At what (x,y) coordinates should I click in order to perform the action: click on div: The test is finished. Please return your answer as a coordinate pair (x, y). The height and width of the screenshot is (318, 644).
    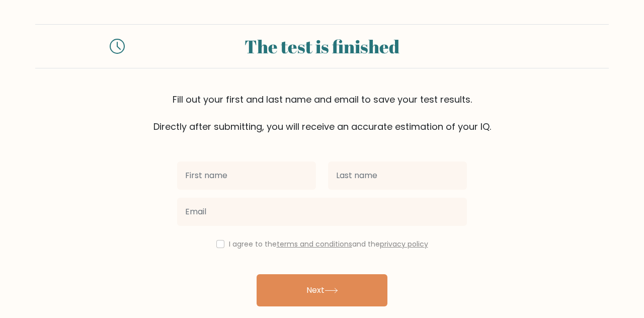
    Looking at the image, I should click on (322, 46).